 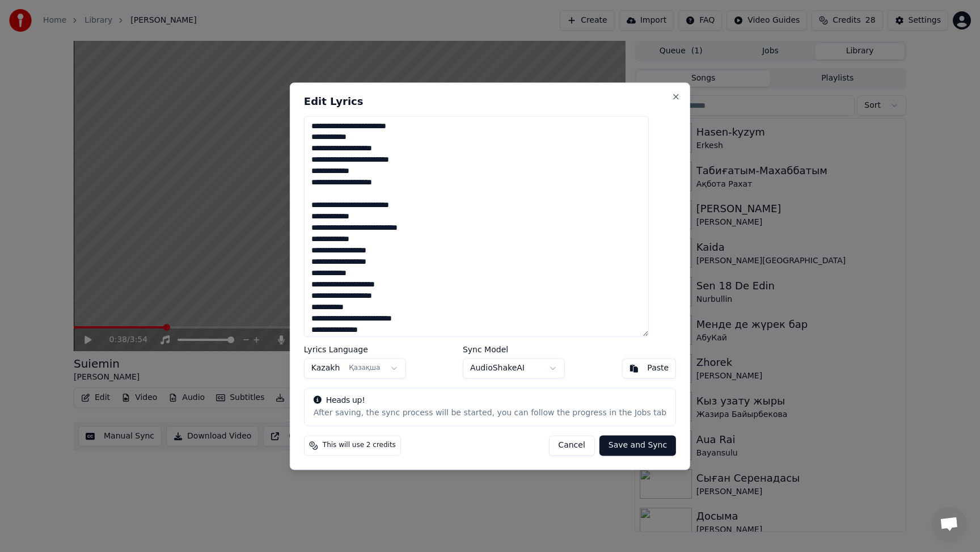 What do you see at coordinates (637, 445) in the screenshot?
I see `button: Save and Sync` at bounding box center [637, 445].